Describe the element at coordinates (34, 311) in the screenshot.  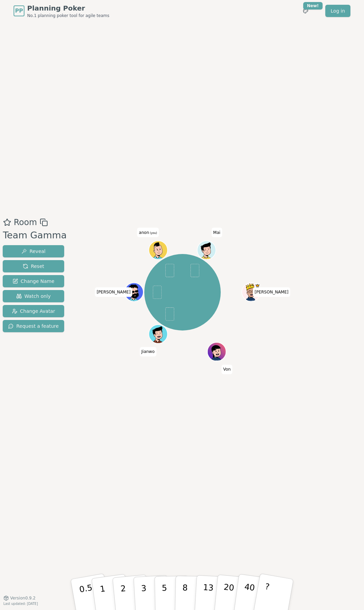
I see `button: Change Avatar` at that location.